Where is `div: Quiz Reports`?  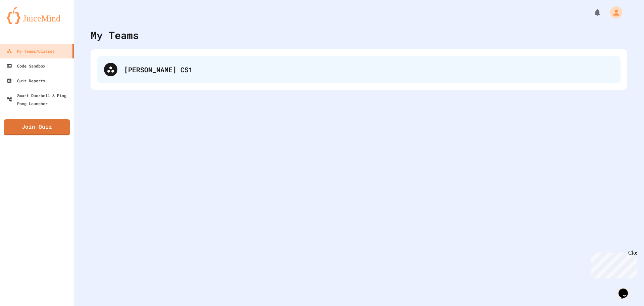 div: Quiz Reports is located at coordinates (26, 80).